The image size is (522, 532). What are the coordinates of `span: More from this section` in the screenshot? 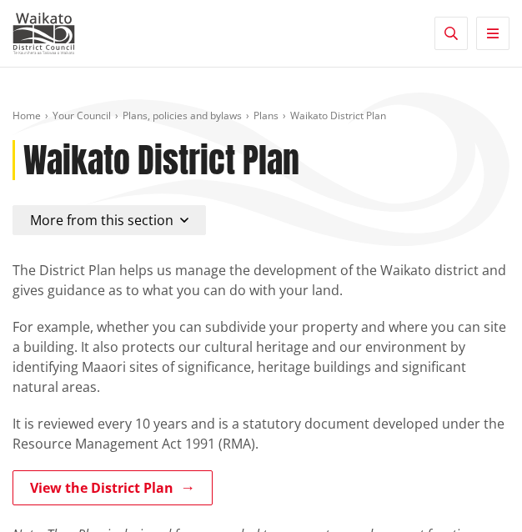 It's located at (102, 220).